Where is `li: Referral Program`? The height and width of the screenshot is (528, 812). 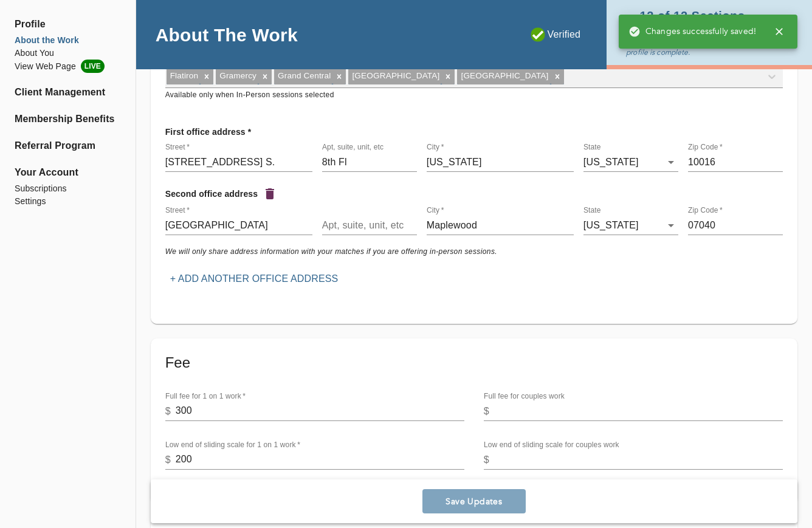 li: Referral Program is located at coordinates (67, 146).